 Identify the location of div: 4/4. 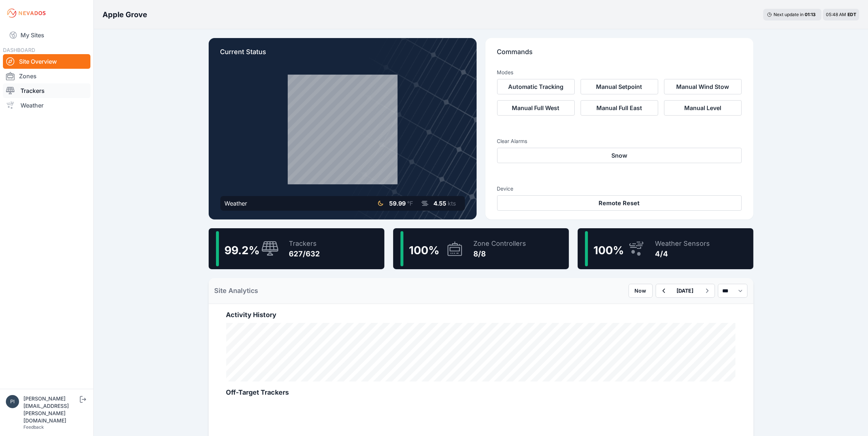
(682, 254).